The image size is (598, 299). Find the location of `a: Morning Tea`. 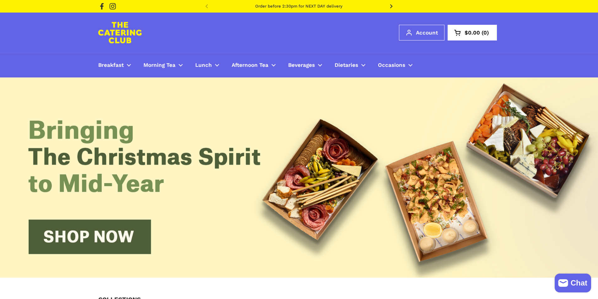

a: Morning Tea is located at coordinates (163, 65).